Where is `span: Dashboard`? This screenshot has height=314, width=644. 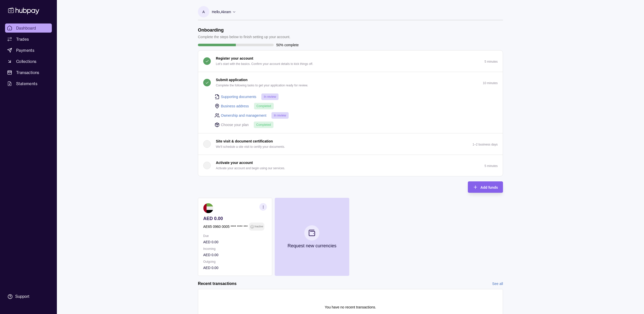 span: Dashboard is located at coordinates (26, 28).